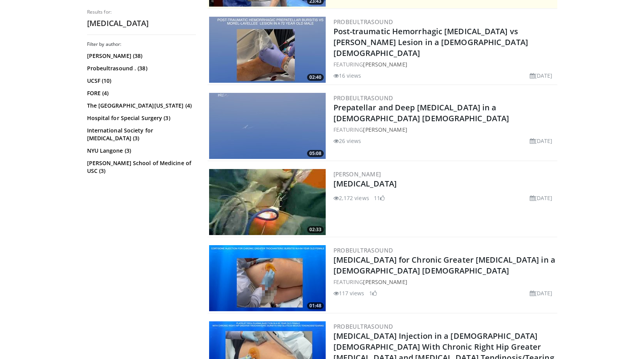 Image resolution: width=644 pixels, height=359 pixels. Describe the element at coordinates (268, 50) in the screenshot. I see `a: 02:40` at that location.